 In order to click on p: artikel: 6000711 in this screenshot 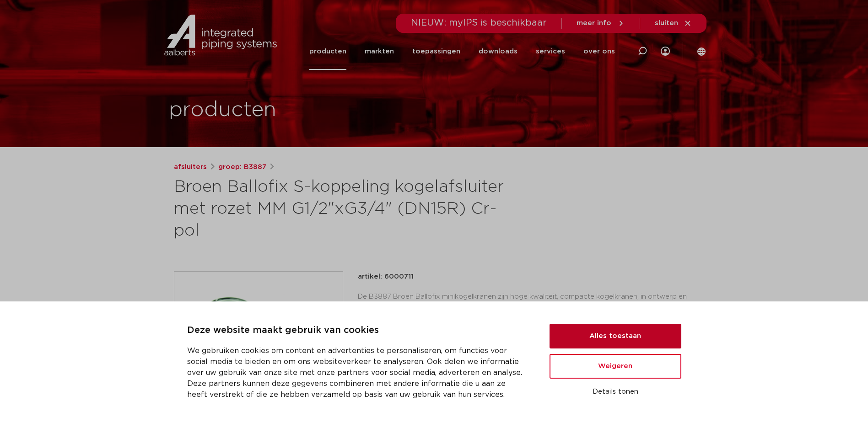, I will do `click(386, 277)`.